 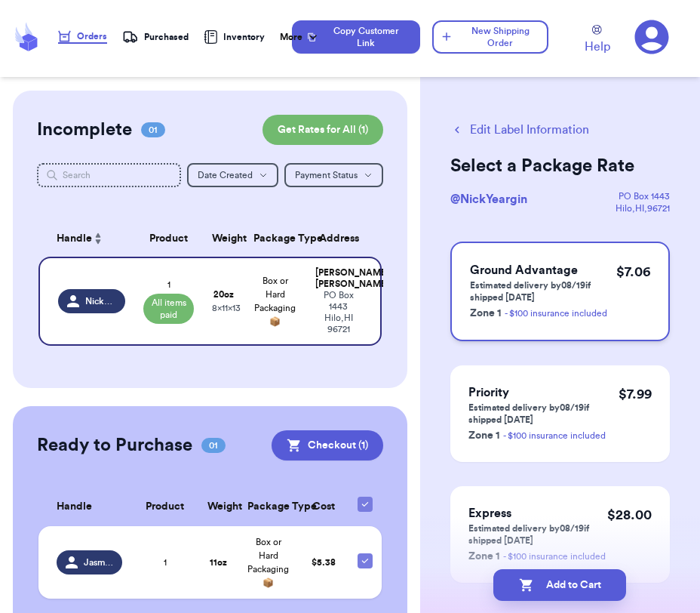 What do you see at coordinates (643, 197) in the screenshot?
I see `div: PO Box 1443` at bounding box center [643, 197].